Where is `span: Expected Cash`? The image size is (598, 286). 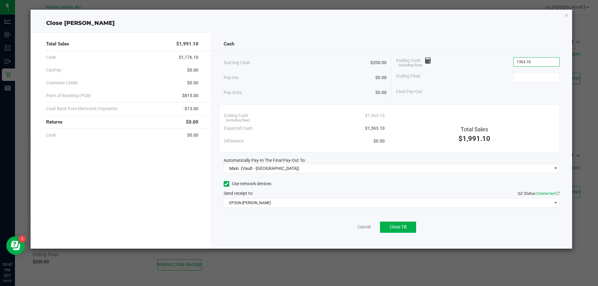
span: Expected Cash is located at coordinates (238, 128).